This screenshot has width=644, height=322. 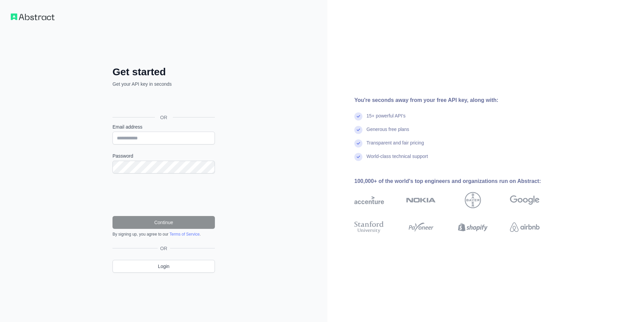 I want to click on img: stanford university, so click(x=369, y=227).